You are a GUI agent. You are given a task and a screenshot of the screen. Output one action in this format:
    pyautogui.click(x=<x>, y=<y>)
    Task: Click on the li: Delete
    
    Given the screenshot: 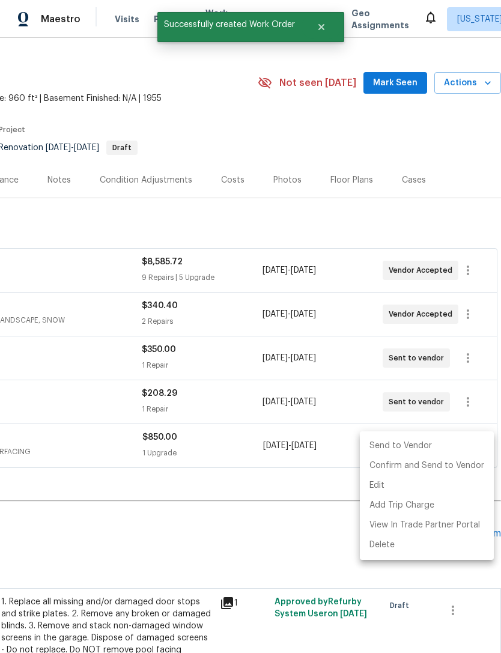 What is the action you would take?
    pyautogui.click(x=426, y=545)
    